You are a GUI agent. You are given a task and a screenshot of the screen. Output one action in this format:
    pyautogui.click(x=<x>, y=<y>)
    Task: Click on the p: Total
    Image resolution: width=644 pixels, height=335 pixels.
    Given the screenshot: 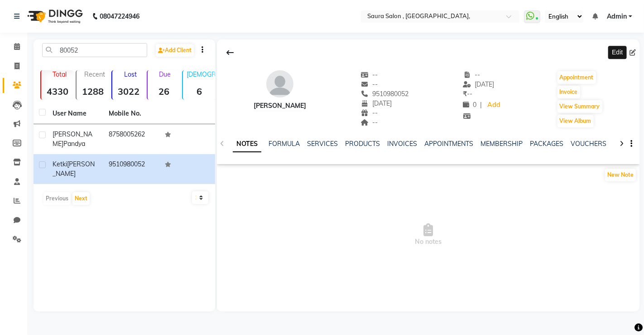 What is the action you would take?
    pyautogui.click(x=59, y=75)
    